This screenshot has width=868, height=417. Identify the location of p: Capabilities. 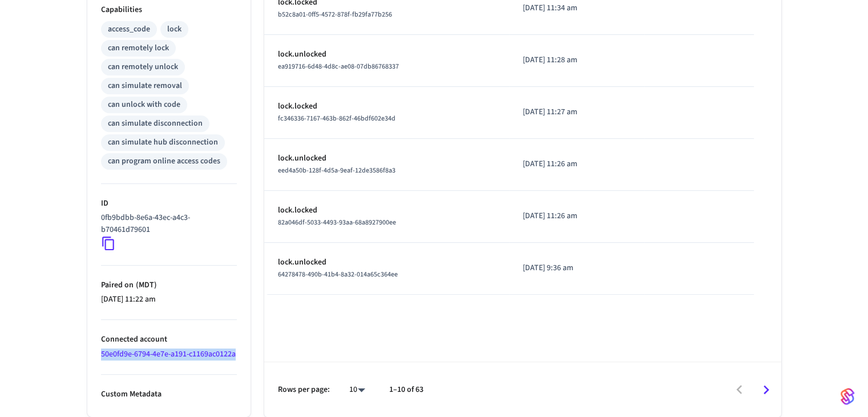
(169, 10).